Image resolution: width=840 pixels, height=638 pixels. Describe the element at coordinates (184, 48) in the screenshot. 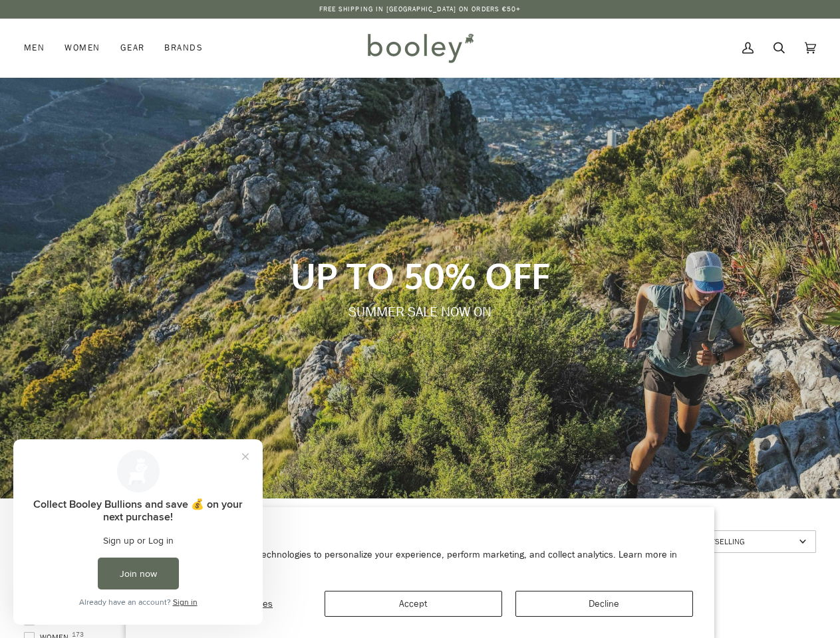

I see `a: Brands` at that location.